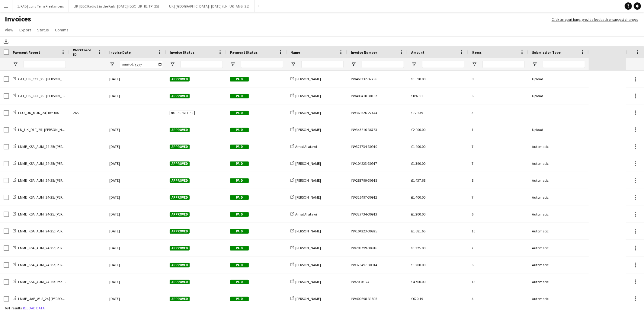  Describe the element at coordinates (377, 130) in the screenshot. I see `div: INV343216-36763` at that location.